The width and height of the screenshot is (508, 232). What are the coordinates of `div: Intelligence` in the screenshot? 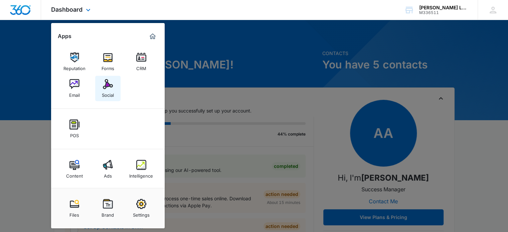 It's located at (141, 174).